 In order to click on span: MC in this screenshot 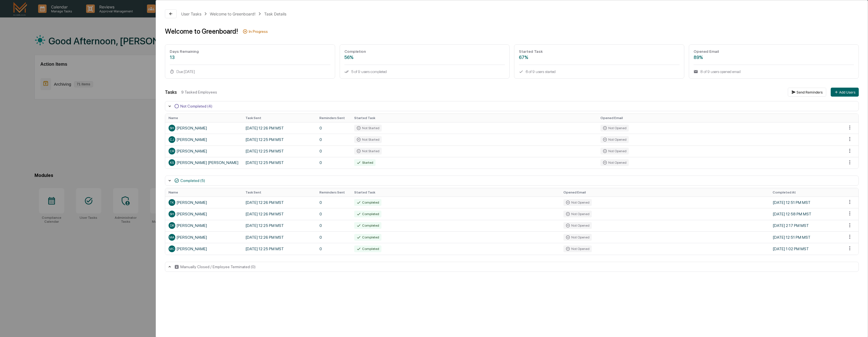, I will do `click(172, 249)`.